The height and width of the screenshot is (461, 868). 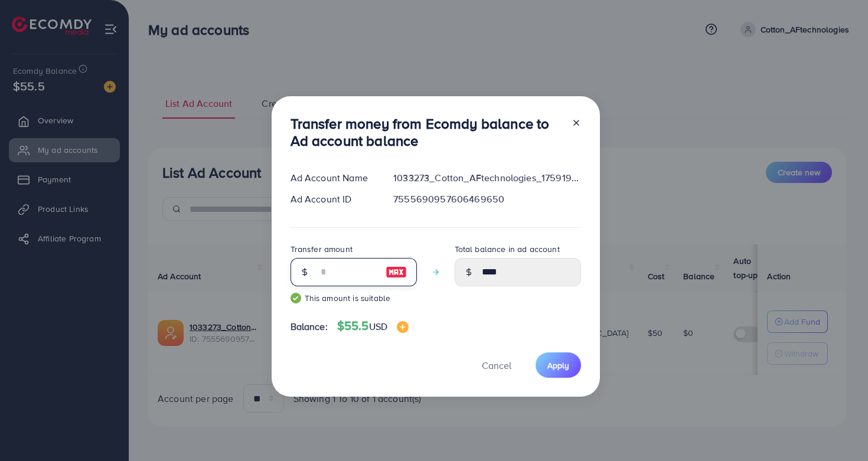 I want to click on h3: Transfer money from Ecomdy balance to Ad account balance, so click(x=426, y=132).